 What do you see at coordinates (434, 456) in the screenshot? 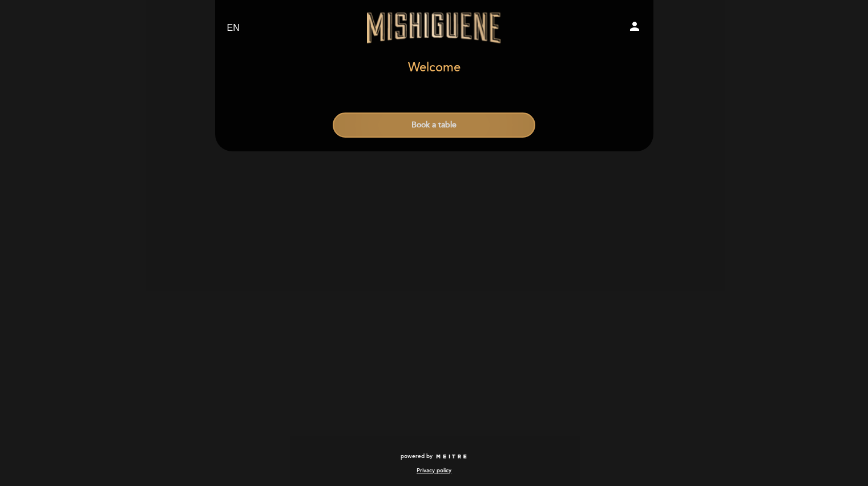
I see `a: powered by` at bounding box center [434, 456].